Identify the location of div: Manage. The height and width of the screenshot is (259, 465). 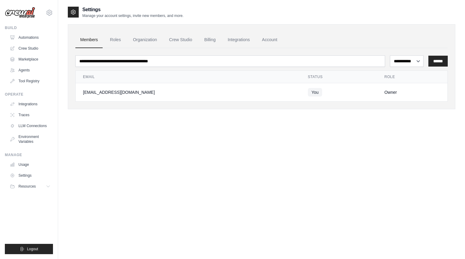
(29, 155).